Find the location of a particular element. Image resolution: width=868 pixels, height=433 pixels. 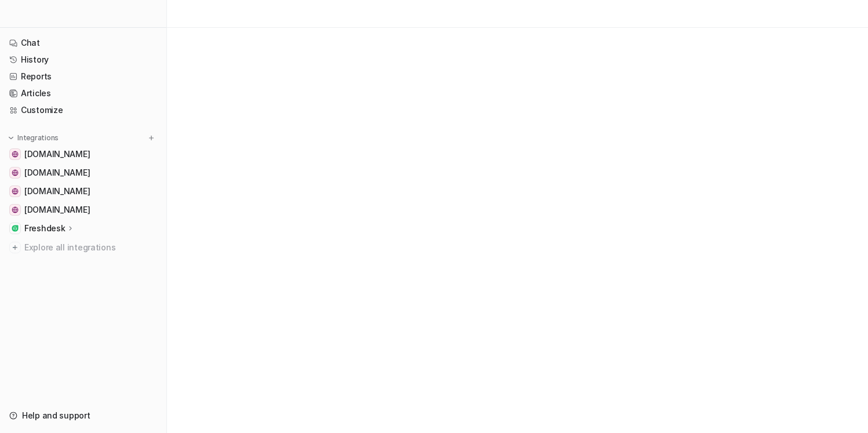

a: Chat is located at coordinates (83, 43).